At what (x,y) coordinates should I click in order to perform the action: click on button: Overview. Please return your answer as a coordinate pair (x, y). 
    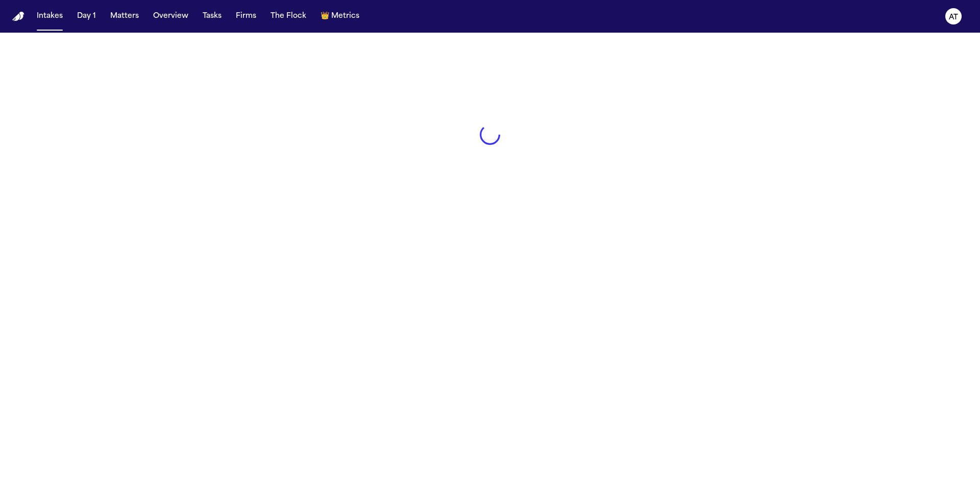
    Looking at the image, I should click on (171, 17).